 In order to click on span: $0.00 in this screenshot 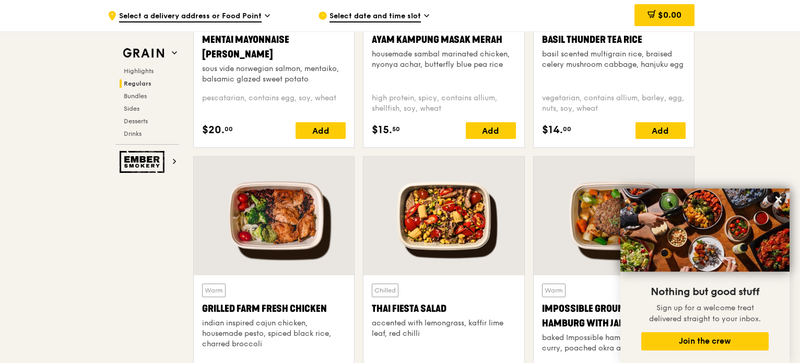, I will do `click(670, 15)`.